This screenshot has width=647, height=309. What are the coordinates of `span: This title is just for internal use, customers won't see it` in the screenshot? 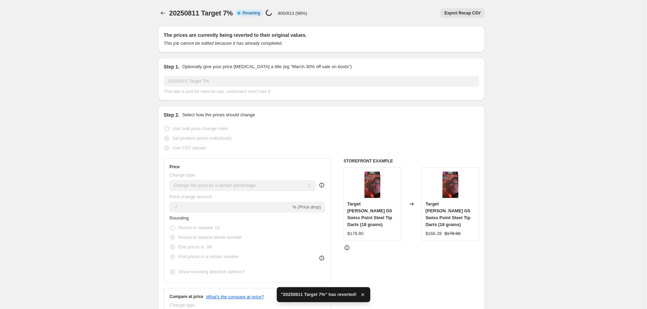 It's located at (217, 91).